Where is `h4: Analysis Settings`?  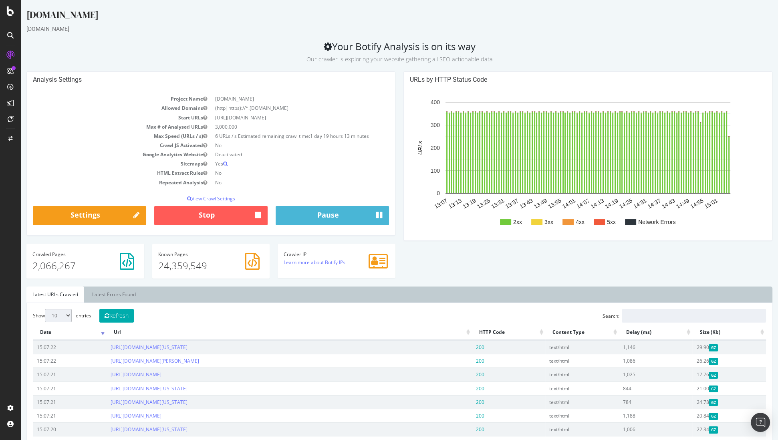 h4: Analysis Settings is located at coordinates (190, 80).